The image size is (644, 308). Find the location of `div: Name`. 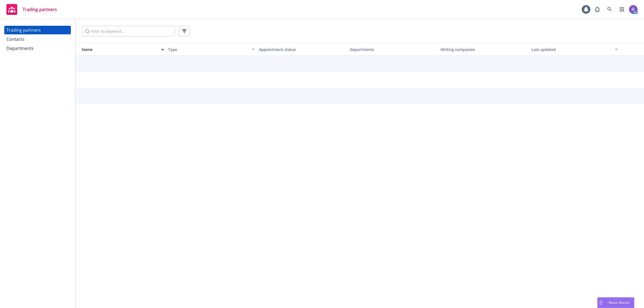

div: Name is located at coordinates (118, 49).